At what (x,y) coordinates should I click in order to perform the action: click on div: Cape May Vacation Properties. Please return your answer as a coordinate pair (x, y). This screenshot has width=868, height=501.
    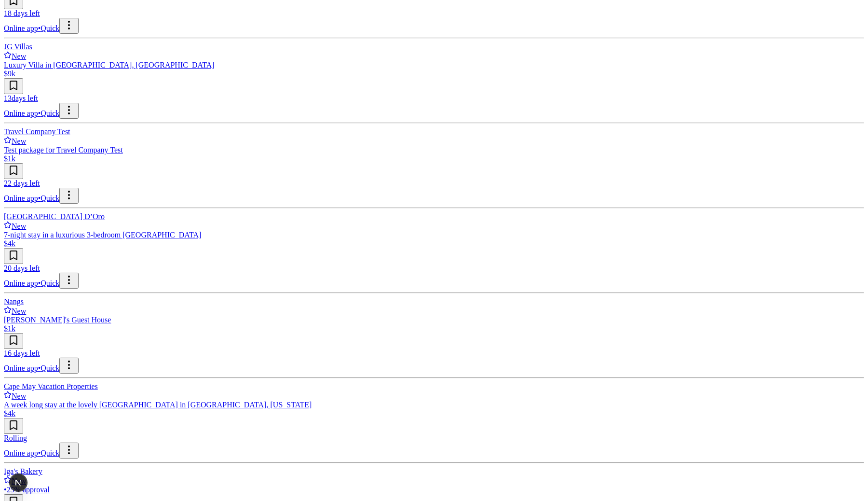
    Looking at the image, I should click on (434, 387).